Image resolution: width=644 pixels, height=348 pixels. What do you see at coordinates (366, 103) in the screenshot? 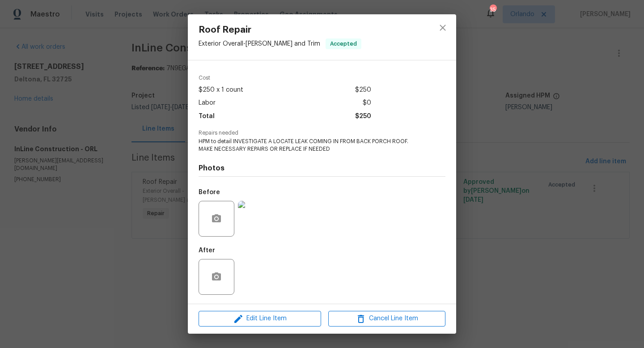
I see `span: $0` at bounding box center [366, 103].